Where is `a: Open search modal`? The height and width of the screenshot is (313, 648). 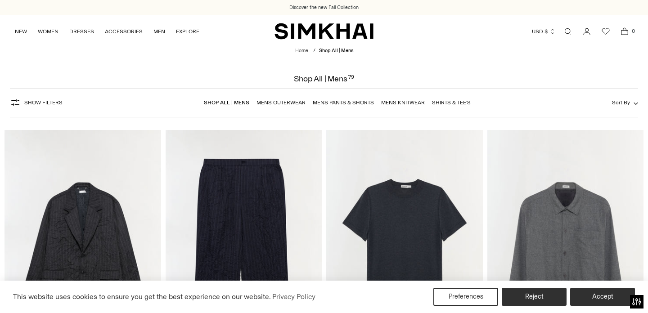
a: Open search modal is located at coordinates (568, 32).